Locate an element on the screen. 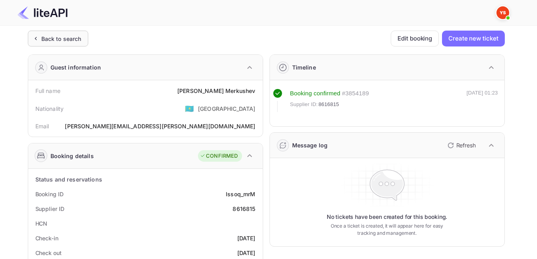 The width and height of the screenshot is (537, 259). img: LiteAPI Logo is located at coordinates (43, 13).